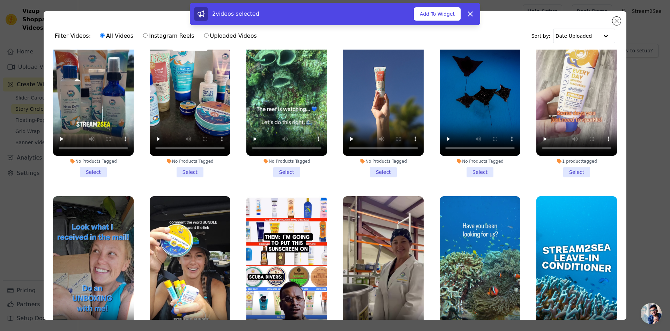  I want to click on label: Instagram Reels, so click(169, 36).